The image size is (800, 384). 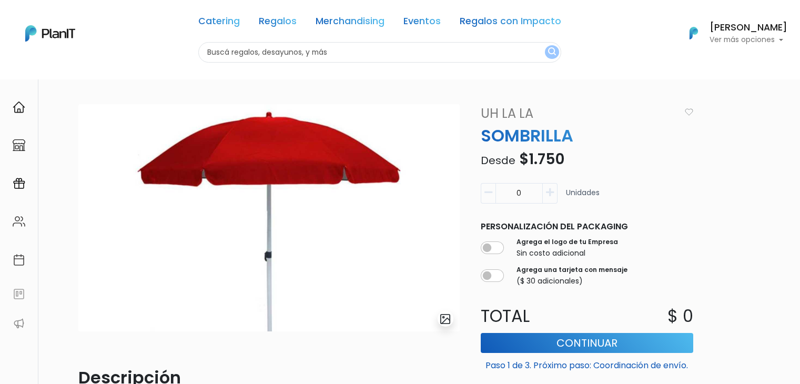 What do you see at coordinates (587, 364) in the screenshot?
I see `p: Paso 1 de 3. Próximo paso: Coordinación de envío.` at bounding box center [587, 364].